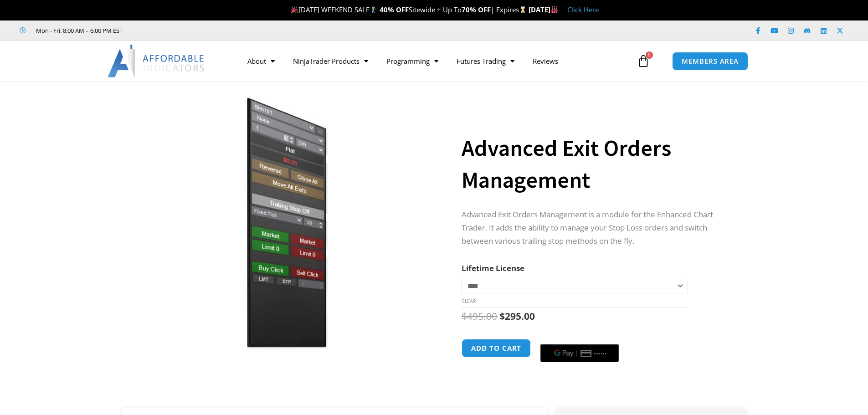 Image resolution: width=868 pixels, height=415 pixels. I want to click on span: Mon - Fri: 8:00 AM – 6:00 PM EST, so click(78, 31).